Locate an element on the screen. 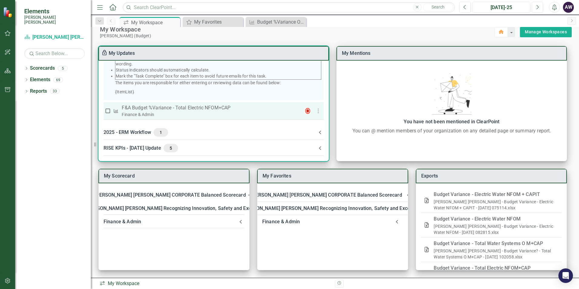 This screenshot has width=579, height=289. div: Budget Variance​ - Total Water Systems O M+CAP is located at coordinates (495, 243).